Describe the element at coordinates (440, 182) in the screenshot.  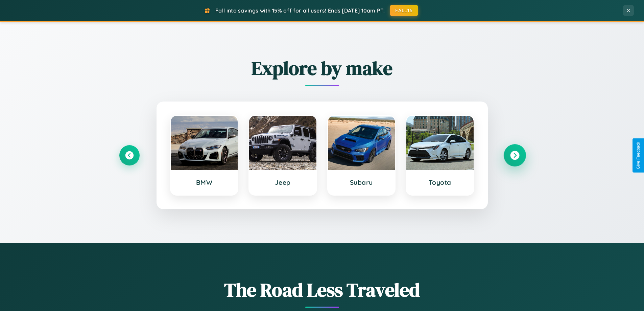
I see `h3: Toyota` at that location.